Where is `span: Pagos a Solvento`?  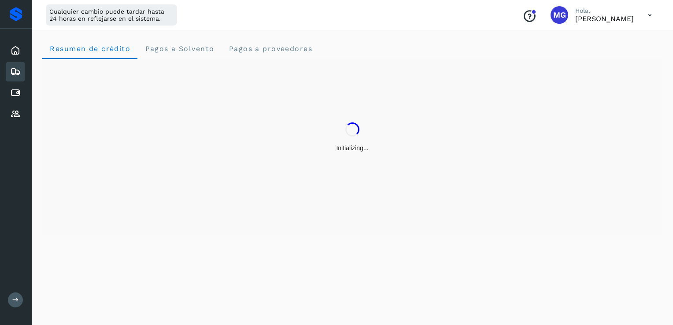
span: Pagos a Solvento is located at coordinates (179, 48).